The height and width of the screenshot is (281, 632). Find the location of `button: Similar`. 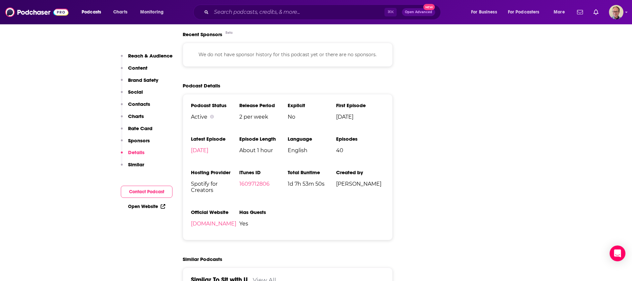

button: Similar is located at coordinates (132, 168).